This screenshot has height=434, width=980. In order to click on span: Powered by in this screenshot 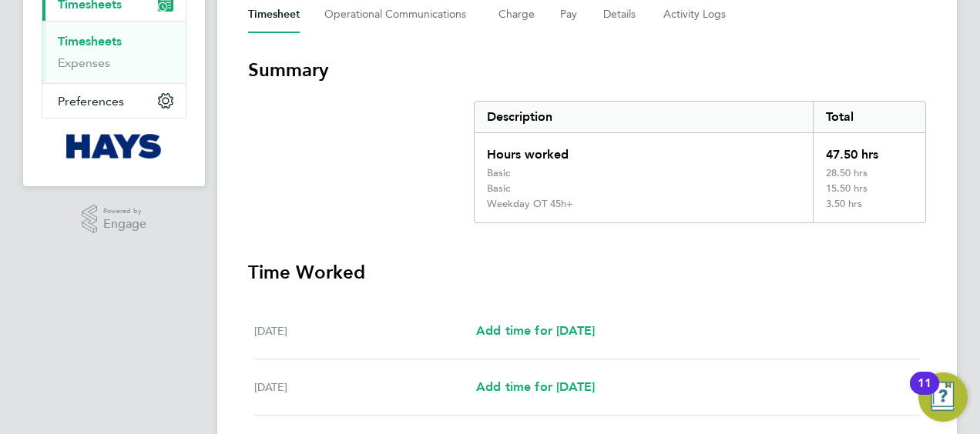, I will do `click(125, 211)`.